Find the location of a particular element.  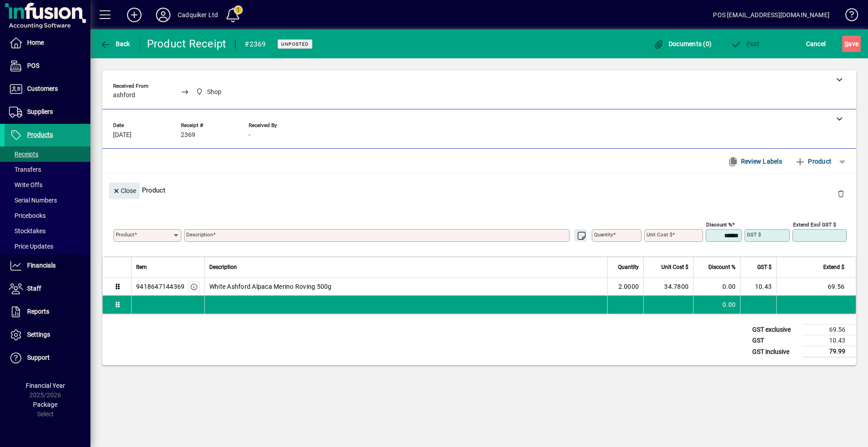

span: Quantity is located at coordinates (629, 267).